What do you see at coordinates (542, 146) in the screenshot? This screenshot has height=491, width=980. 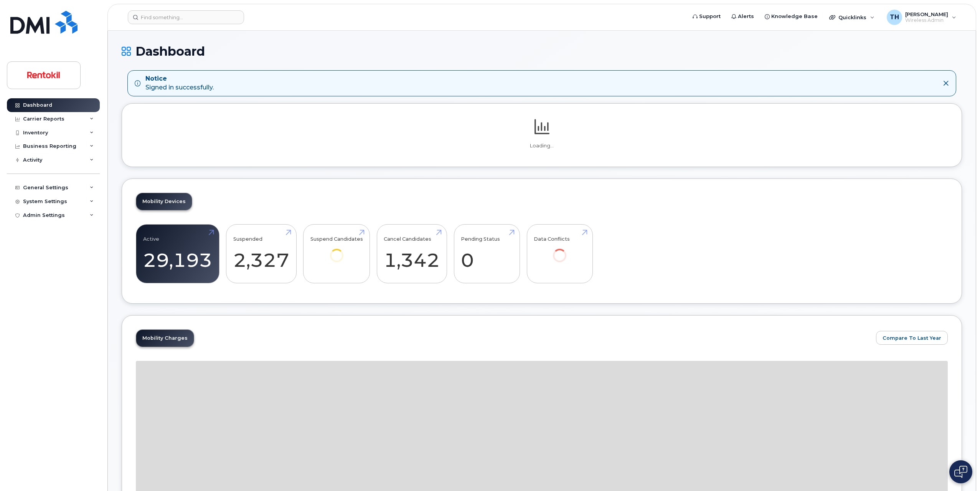 I see `p: Loading...` at bounding box center [542, 146].